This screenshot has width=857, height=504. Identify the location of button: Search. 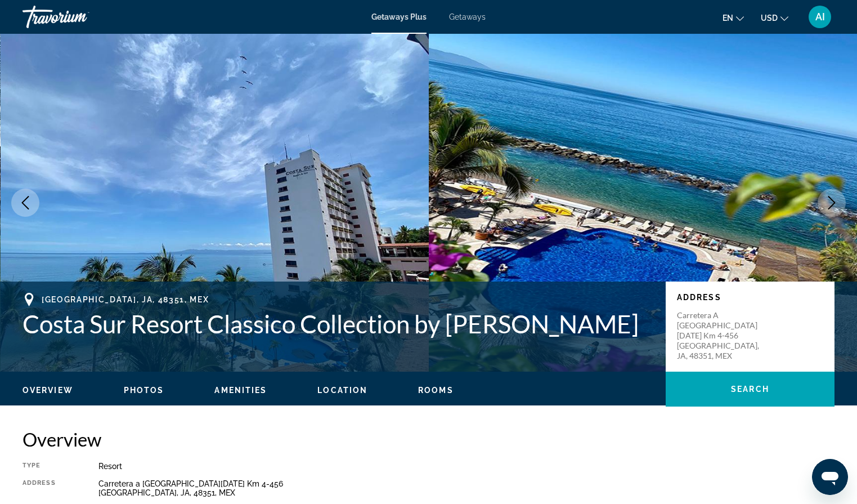
(750, 389).